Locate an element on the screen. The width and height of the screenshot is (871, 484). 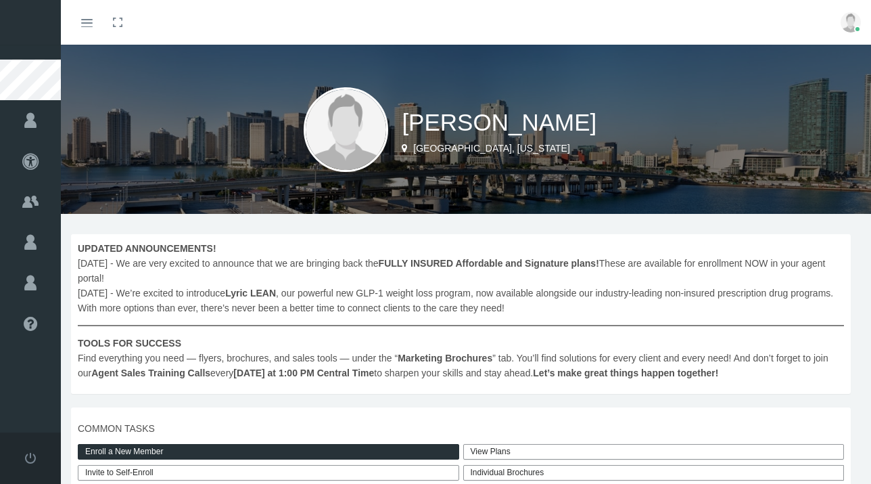
b: Agent Sales Training Calls is located at coordinates (151, 373).